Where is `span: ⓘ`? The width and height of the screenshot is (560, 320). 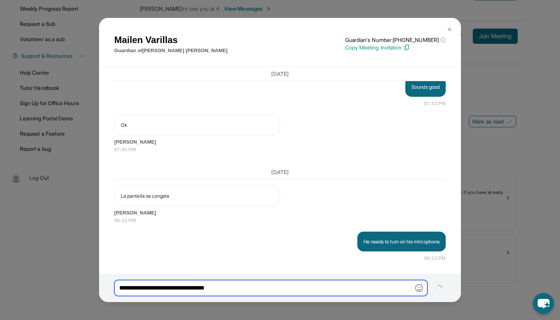 span: ⓘ is located at coordinates (443, 40).